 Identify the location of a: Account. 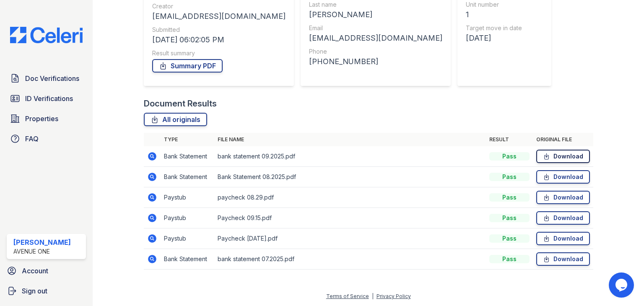
(46, 271).